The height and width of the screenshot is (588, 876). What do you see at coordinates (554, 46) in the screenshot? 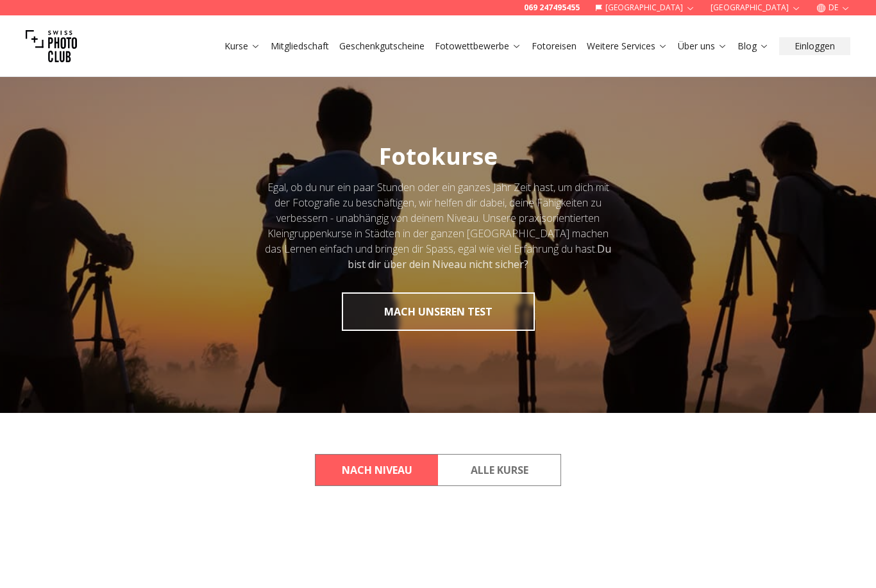
I see `button: Fotoreisen` at bounding box center [554, 46].